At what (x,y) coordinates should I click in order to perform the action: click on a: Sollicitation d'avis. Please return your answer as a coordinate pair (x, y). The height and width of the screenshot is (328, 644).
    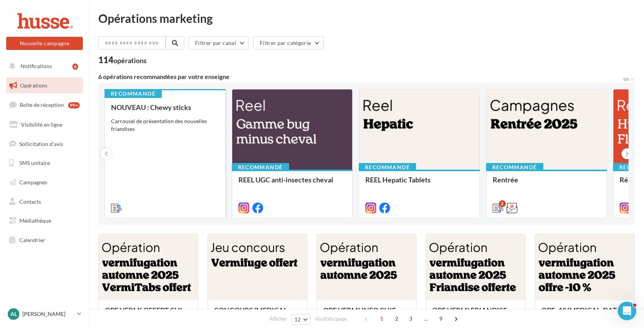
    Looking at the image, I should click on (44, 144).